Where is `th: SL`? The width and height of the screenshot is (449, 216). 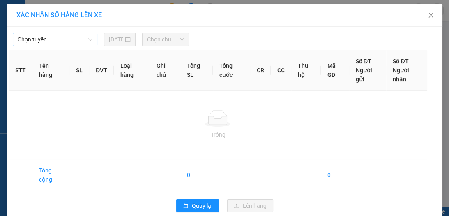
th: SL is located at coordinates (79, 70).